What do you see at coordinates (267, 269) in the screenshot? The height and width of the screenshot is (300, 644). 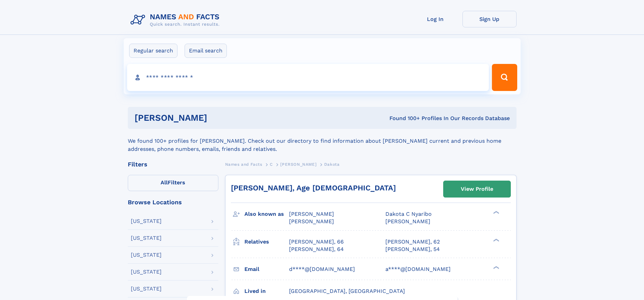 I see `h3: Email` at bounding box center [267, 269].